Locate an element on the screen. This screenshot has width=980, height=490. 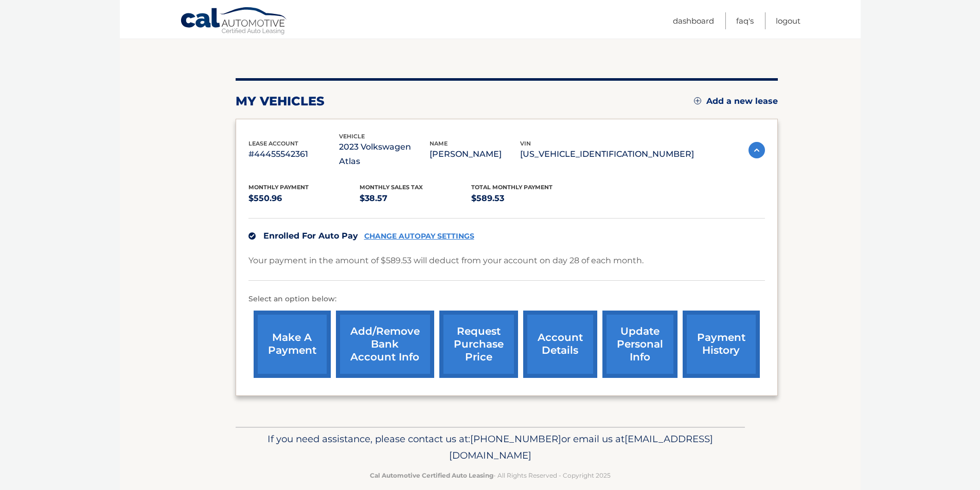
span: Monthly Payment is located at coordinates (278, 187).